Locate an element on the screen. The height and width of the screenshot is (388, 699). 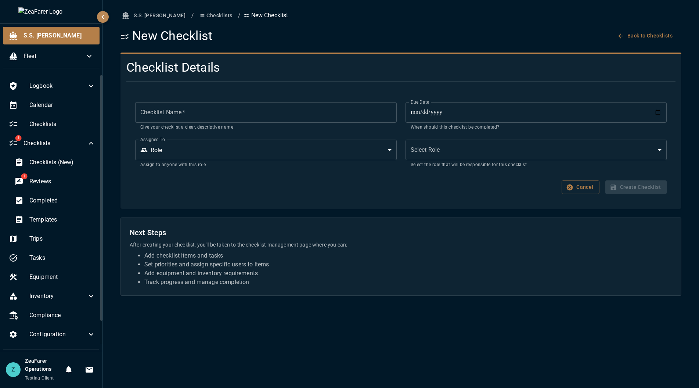
button: Cancel is located at coordinates (580, 187).